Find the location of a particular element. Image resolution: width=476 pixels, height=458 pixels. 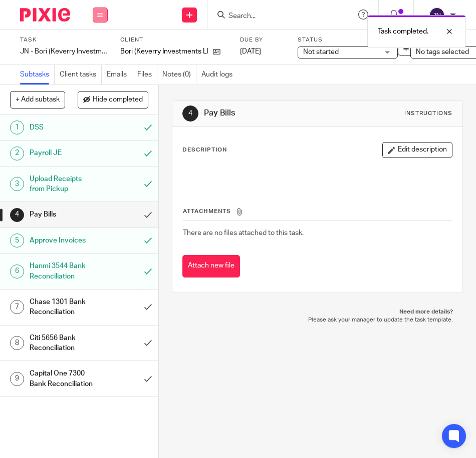

p: Task completed. is located at coordinates (403, 32).